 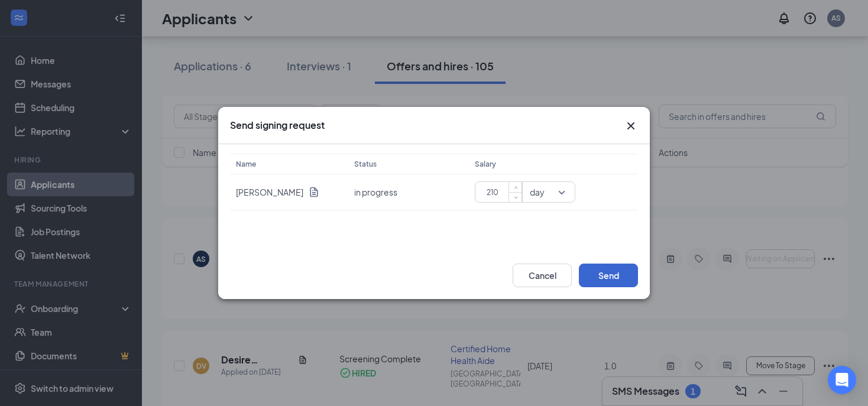 What do you see at coordinates (630, 126) in the screenshot?
I see `button: Close` at bounding box center [630, 126].